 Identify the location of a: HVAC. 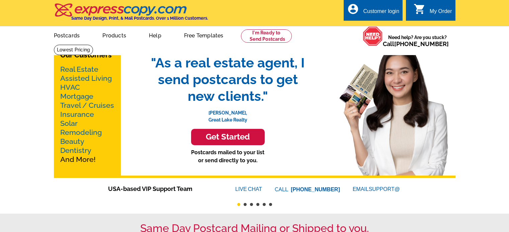
(70, 87).